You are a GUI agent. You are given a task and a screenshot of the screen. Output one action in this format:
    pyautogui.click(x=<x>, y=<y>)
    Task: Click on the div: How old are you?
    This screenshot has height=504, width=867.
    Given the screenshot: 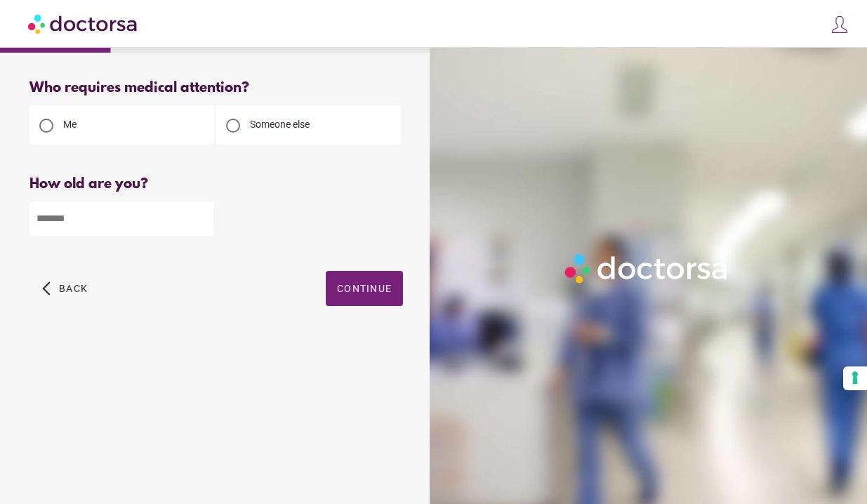 What is the action you would take?
    pyautogui.click(x=216, y=184)
    